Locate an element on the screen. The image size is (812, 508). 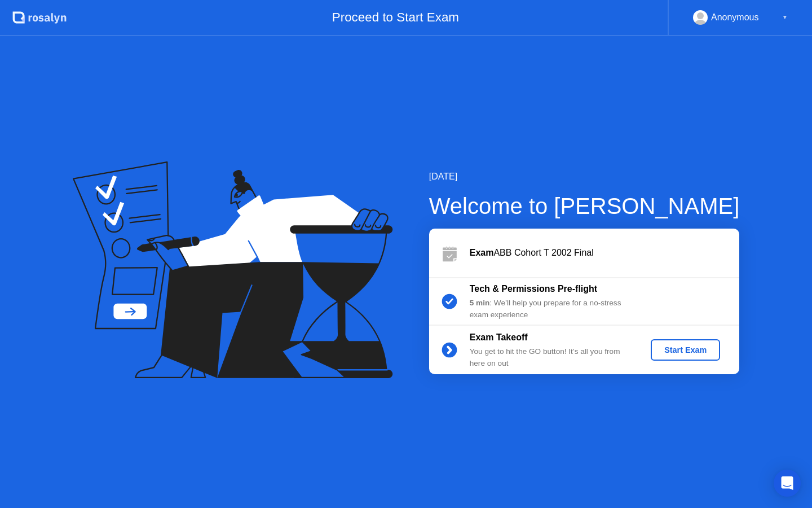
div: Start Exam is located at coordinates (685, 350).